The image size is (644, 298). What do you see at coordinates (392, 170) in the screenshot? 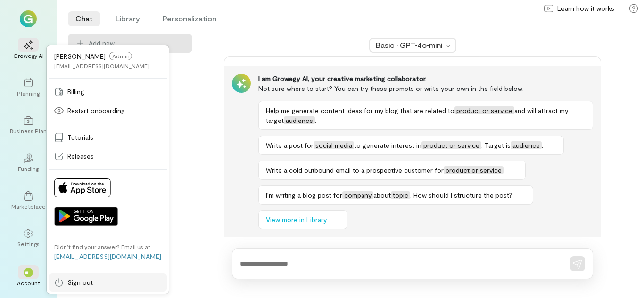
I see `button: Write a cold outbound email to a prospective customer forproduct or service.` at bounding box center [392, 170].